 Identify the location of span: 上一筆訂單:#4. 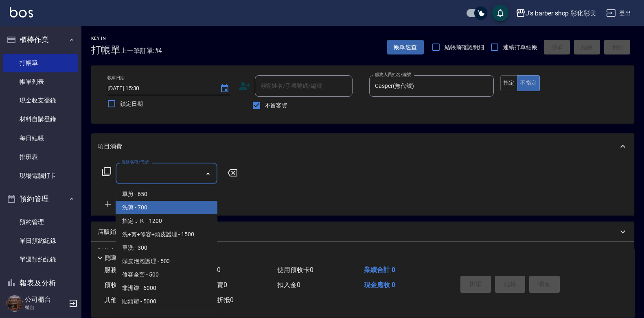
(141, 51).